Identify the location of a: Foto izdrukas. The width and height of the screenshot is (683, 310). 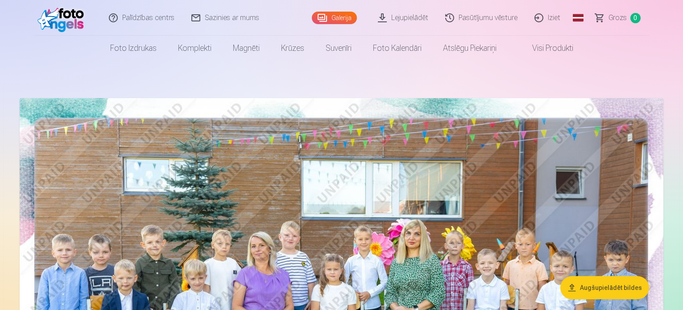
(133, 48).